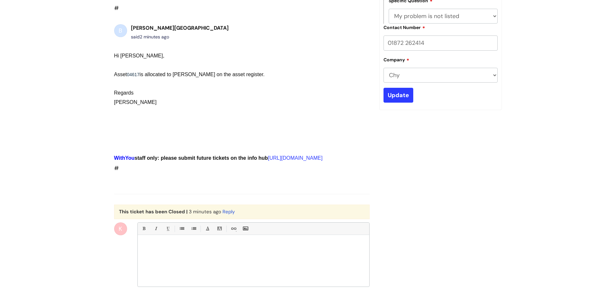 The image size is (616, 294). I want to click on a: Back Color, so click(219, 229).